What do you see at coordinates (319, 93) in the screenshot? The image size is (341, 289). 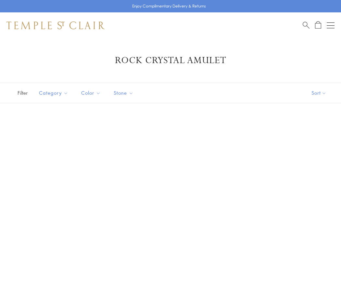 I see `button: Show sort by` at bounding box center [319, 93].